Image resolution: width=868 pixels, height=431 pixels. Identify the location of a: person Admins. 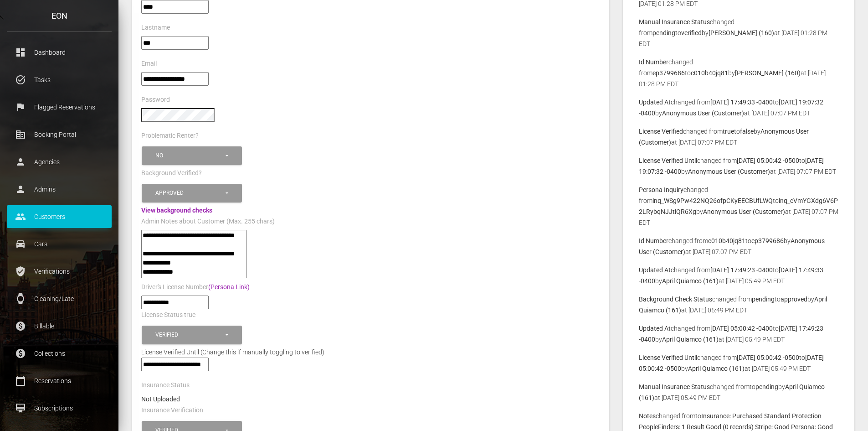
(59, 189).